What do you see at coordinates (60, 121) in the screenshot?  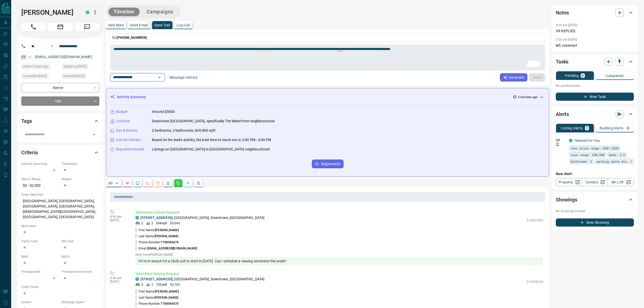 I see `div: Tags` at bounding box center [60, 121].